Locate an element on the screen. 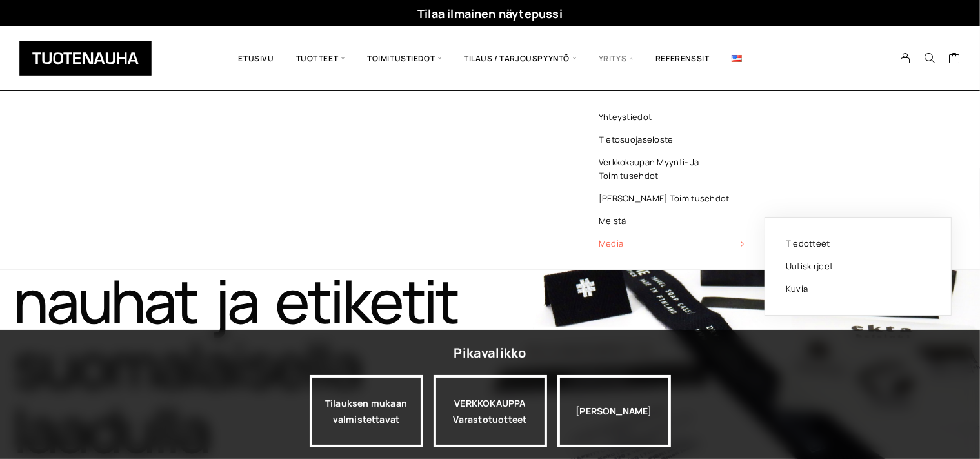 The width and height of the screenshot is (980, 459). a: VERKKOKAUPPAVarastotuotteet is located at coordinates (491, 411).